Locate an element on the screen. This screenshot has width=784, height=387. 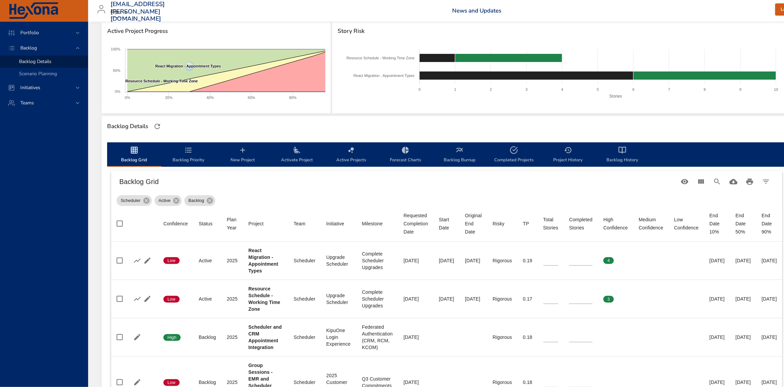
div: Initiative is located at coordinates (335, 224).